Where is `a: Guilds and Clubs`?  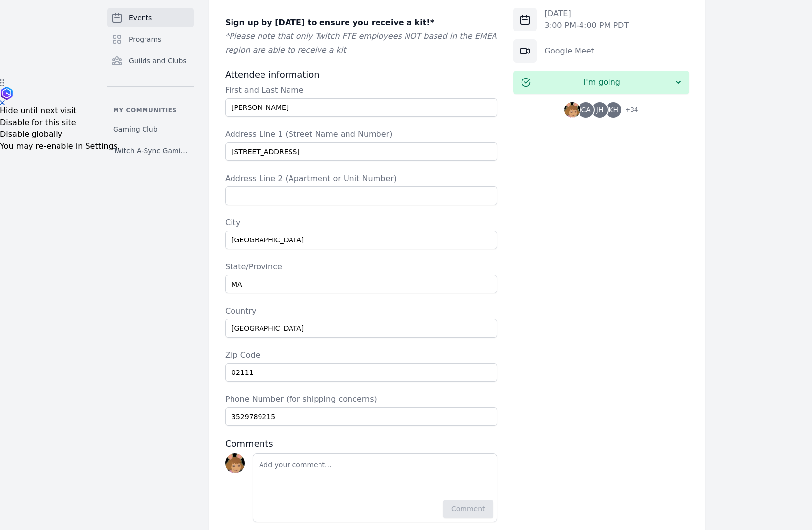
a: Guilds and Clubs is located at coordinates (150, 61).